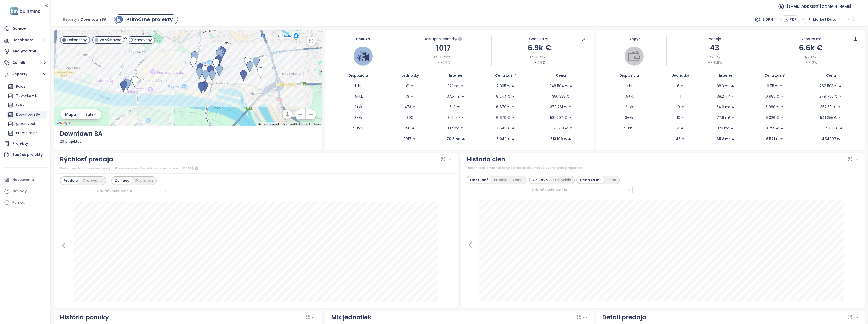 The image size is (868, 324). What do you see at coordinates (539, 57) in the screenshot?
I see `span: 17. 9. 2025` at bounding box center [539, 57].